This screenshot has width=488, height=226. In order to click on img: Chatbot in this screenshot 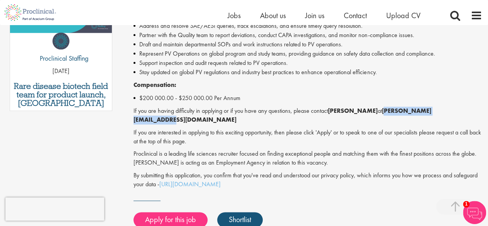, I will do `click(475, 212)`.